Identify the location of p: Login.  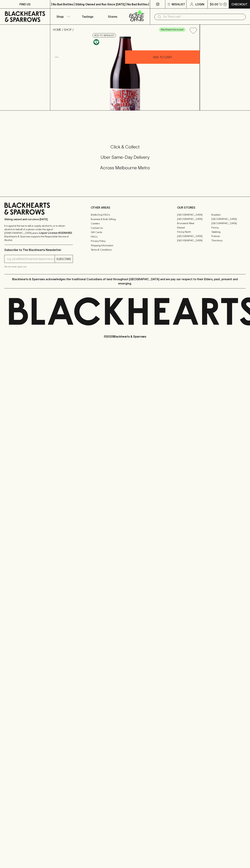
(200, 5).